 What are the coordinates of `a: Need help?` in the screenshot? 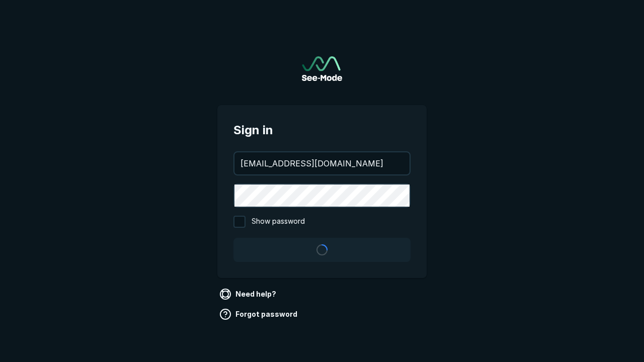 It's located at (249, 294).